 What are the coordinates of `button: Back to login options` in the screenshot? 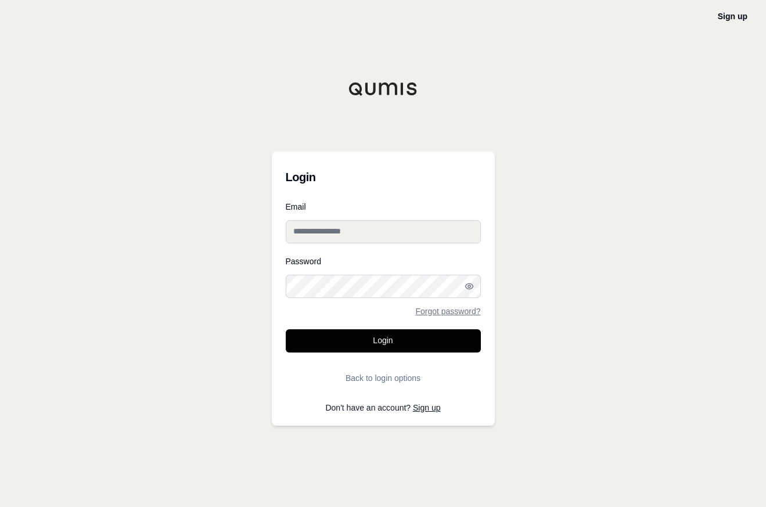 It's located at (383, 378).